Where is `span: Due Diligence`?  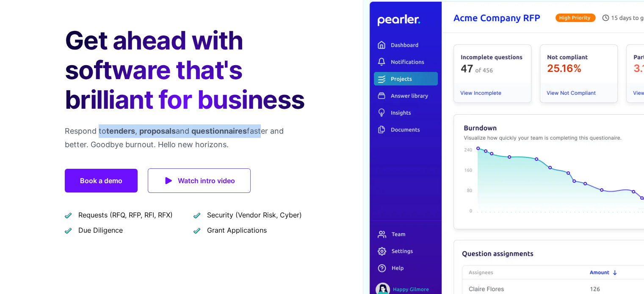
span: Due Diligence is located at coordinates (100, 230).